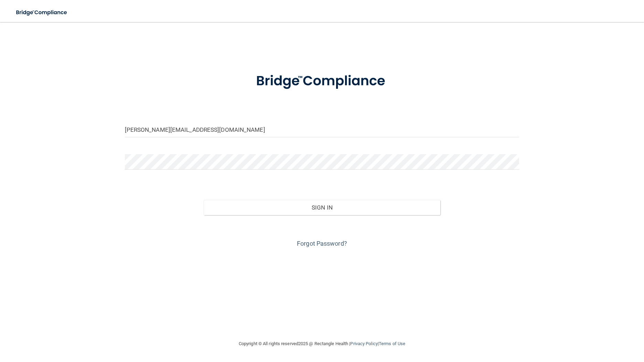  What do you see at coordinates (322, 344) in the screenshot?
I see `div: Copyright © All rights reserved 2025 @ Rectangle Health | |` at bounding box center [322, 344].